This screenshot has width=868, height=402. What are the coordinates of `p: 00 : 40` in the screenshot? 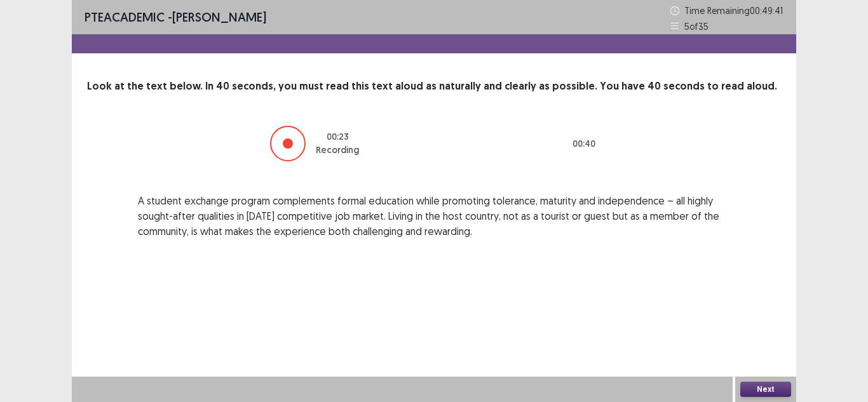 It's located at (584, 143).